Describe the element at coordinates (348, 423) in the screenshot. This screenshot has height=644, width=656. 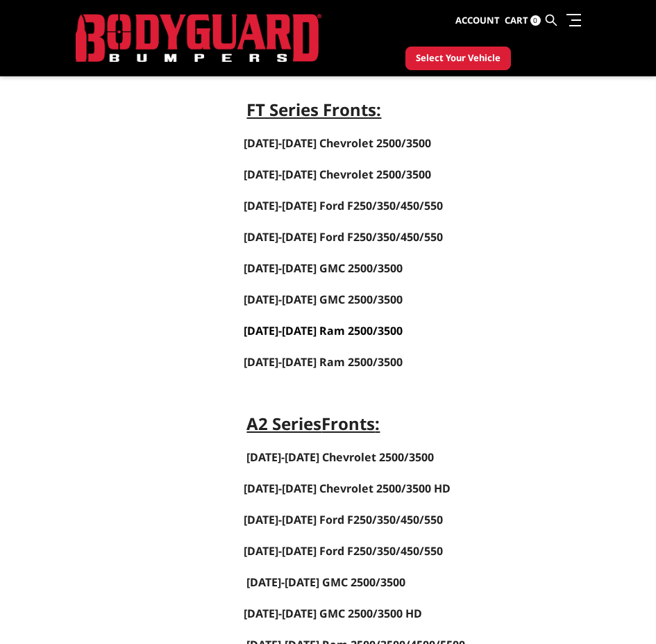
I see `strong: Fronts` at that location.